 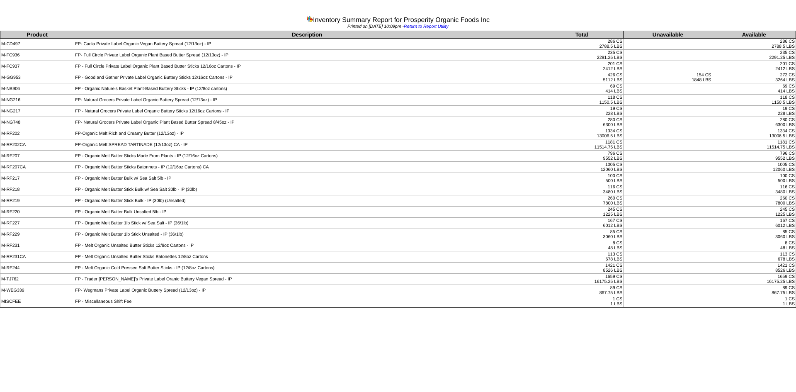 What do you see at coordinates (426, 27) in the screenshot?
I see `a: Return to Report Utility` at bounding box center [426, 27].